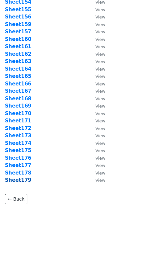 The width and height of the screenshot is (144, 257). What do you see at coordinates (18, 99) in the screenshot?
I see `a: Sheet168` at bounding box center [18, 99].